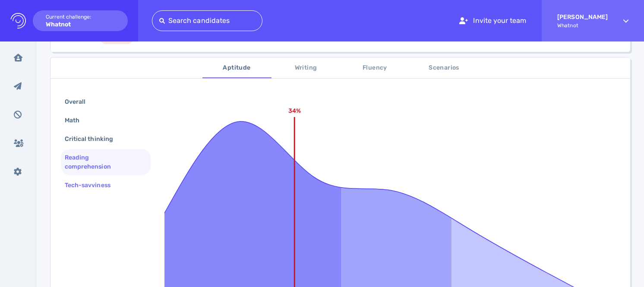 Image resolution: width=644 pixels, height=287 pixels. Describe the element at coordinates (102, 162) in the screenshot. I see `div: Reading comprehension` at that location.